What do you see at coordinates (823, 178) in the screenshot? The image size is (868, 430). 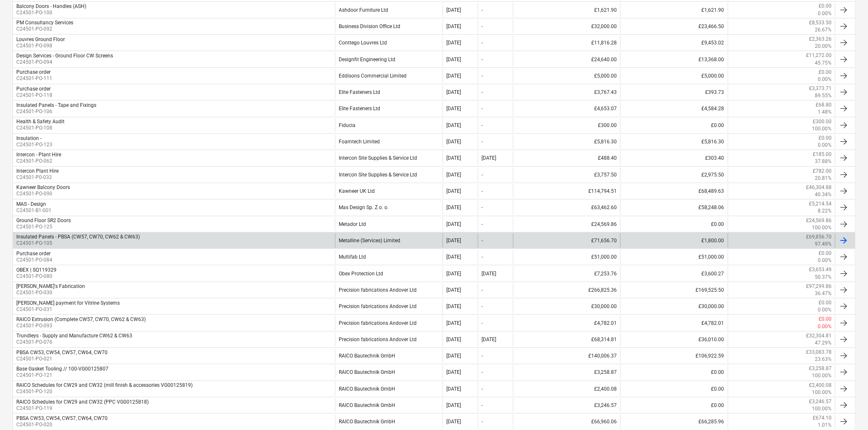 I see `p: 20.81%` at bounding box center [823, 178].